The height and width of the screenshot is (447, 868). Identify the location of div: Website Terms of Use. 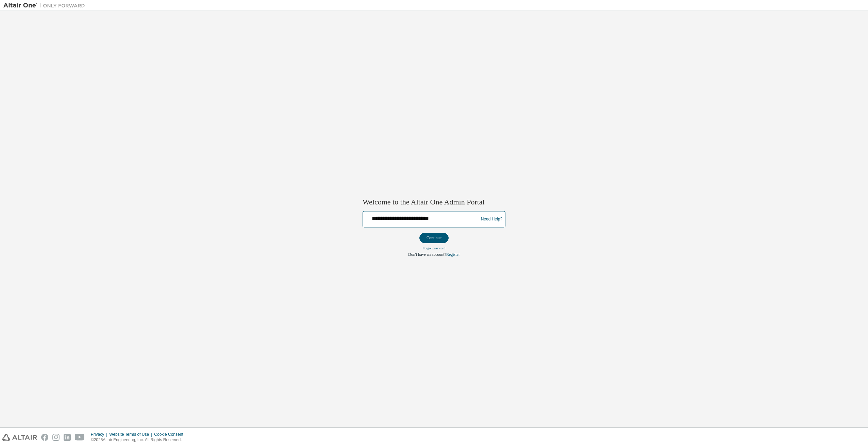
(132, 434).